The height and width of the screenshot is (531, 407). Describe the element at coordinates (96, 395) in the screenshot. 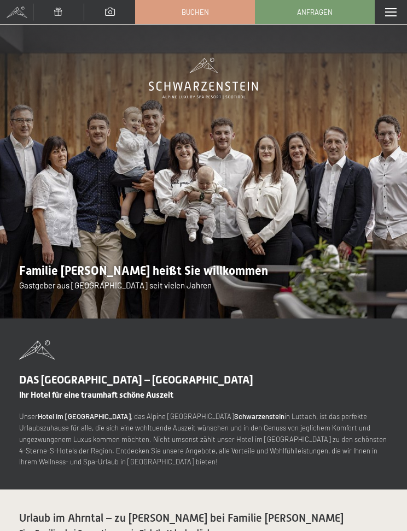

I see `span: Ihr Hotel für eine traumhaft schöne Auszeit` at that location.